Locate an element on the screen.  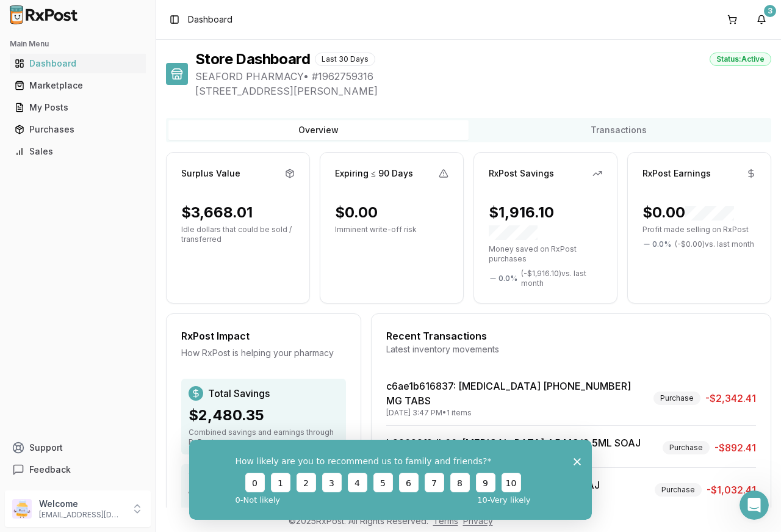
div: 1 is located at coordinates (263, 495).